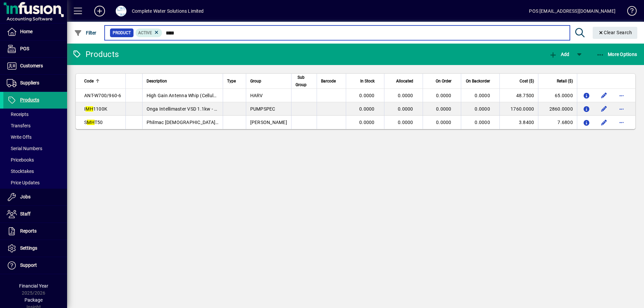  I want to click on span: Staff, so click(25, 214).